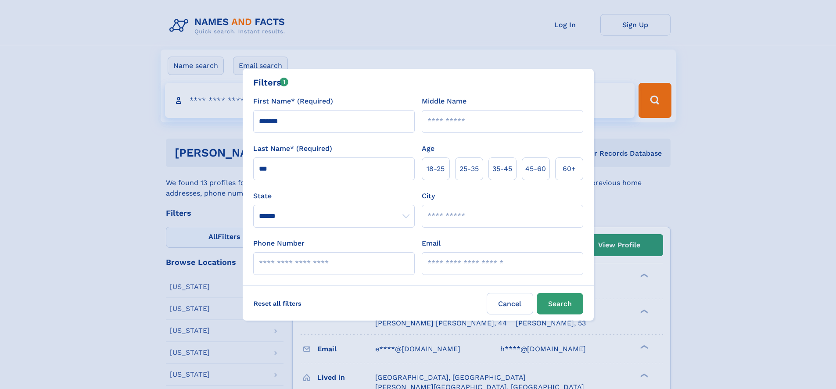  I want to click on span: 18‑25, so click(435, 169).